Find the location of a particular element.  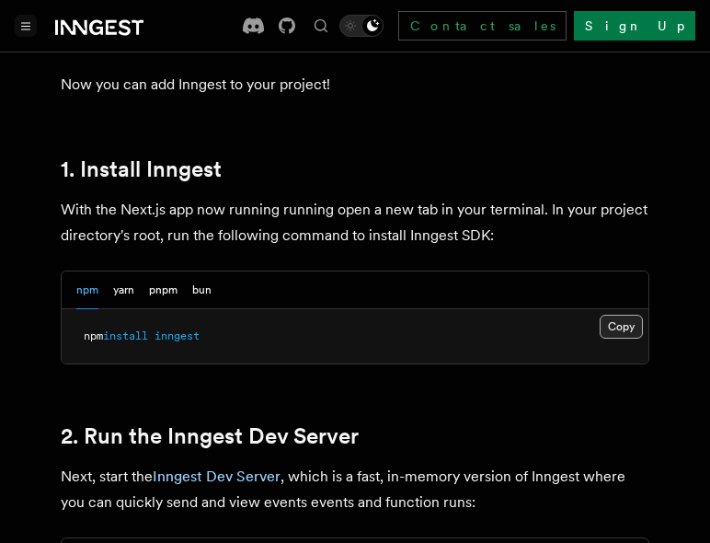

button: Toggle navigation is located at coordinates (26, 26).